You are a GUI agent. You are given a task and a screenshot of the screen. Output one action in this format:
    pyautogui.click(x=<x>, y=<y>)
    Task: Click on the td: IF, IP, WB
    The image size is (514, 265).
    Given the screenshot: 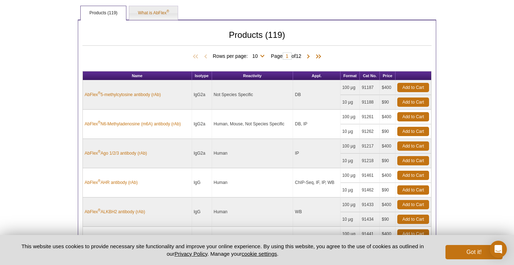 What is the action you would take?
    pyautogui.click(x=317, y=242)
    